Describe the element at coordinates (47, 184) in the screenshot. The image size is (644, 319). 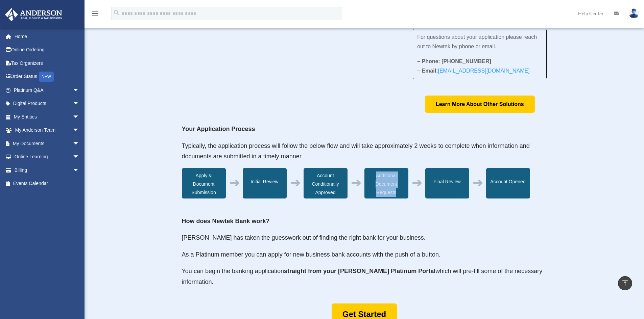
I see `a: Events Calendar` at that location.